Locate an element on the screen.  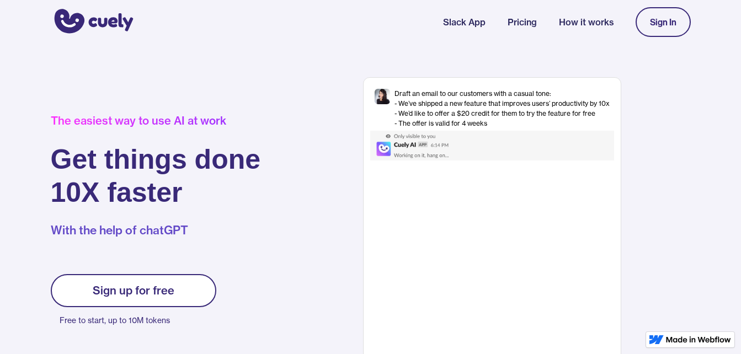
div: Sign In is located at coordinates (663, 22).